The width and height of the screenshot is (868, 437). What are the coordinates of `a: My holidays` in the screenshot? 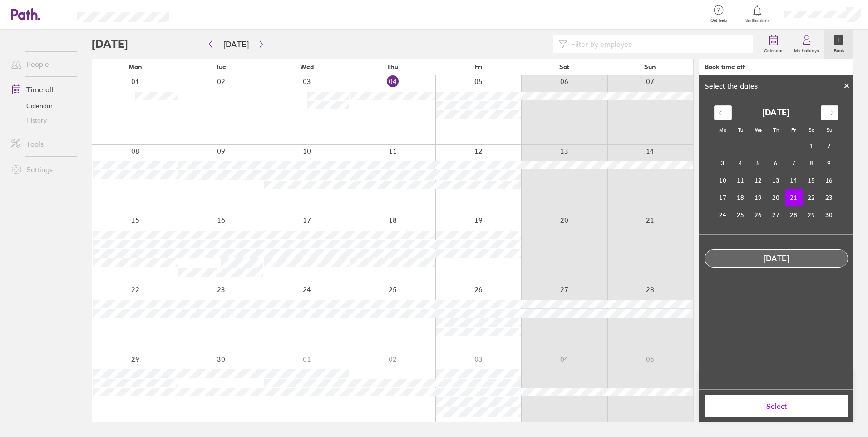 It's located at (806, 44).